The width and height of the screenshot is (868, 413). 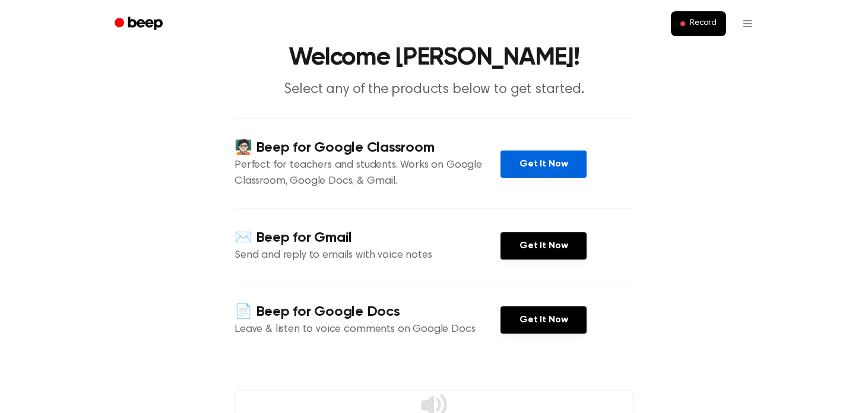 What do you see at coordinates (367, 330) in the screenshot?
I see `p: Leave & listen to voice comments on Google Docs` at bounding box center [367, 330].